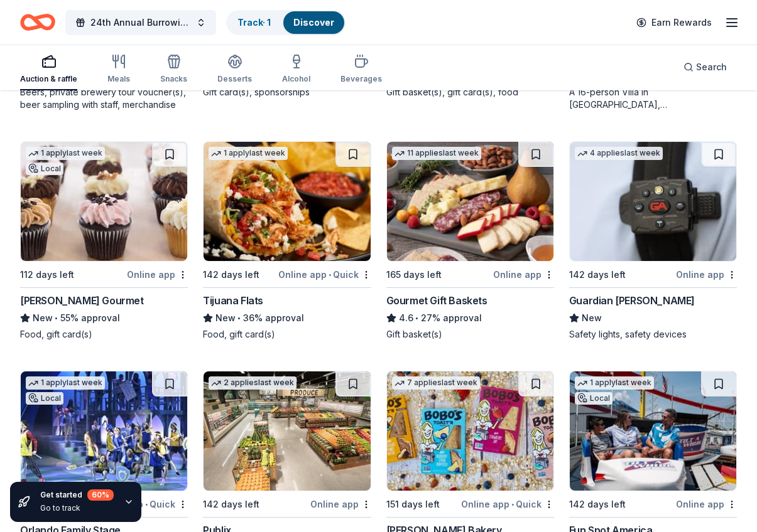 The width and height of the screenshot is (757, 532). I want to click on img: Image for Bobo's Bakery, so click(470, 431).